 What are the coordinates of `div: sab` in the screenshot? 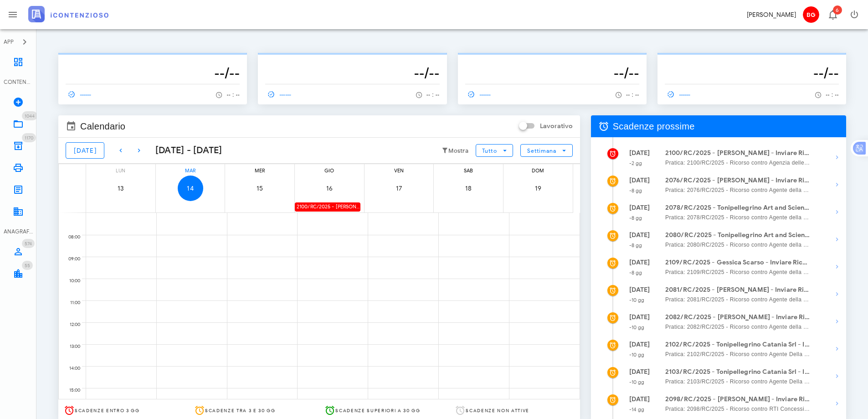 It's located at (468, 170).